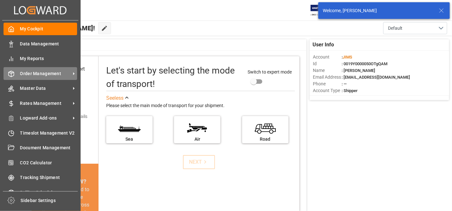 The width and height of the screenshot is (452, 211). Describe the element at coordinates (40, 58) in the screenshot. I see `a: My Reports` at that location.